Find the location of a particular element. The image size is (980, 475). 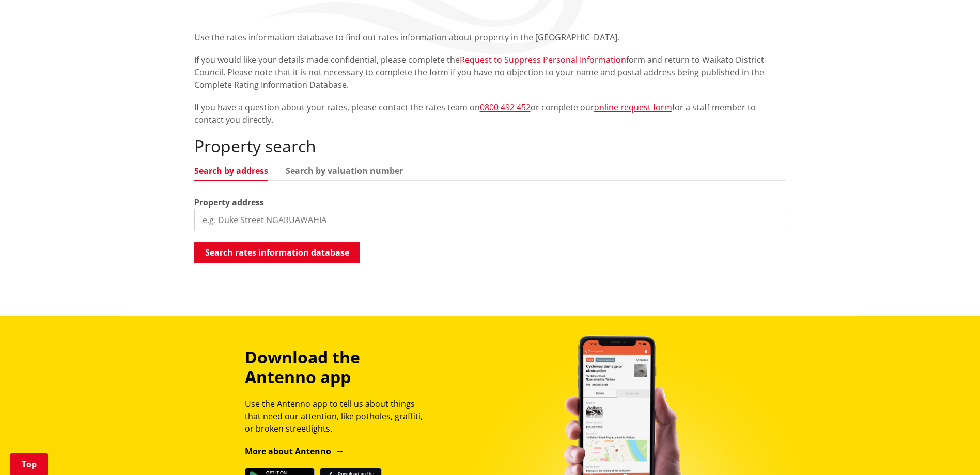

h2: Property search is located at coordinates (490, 146).